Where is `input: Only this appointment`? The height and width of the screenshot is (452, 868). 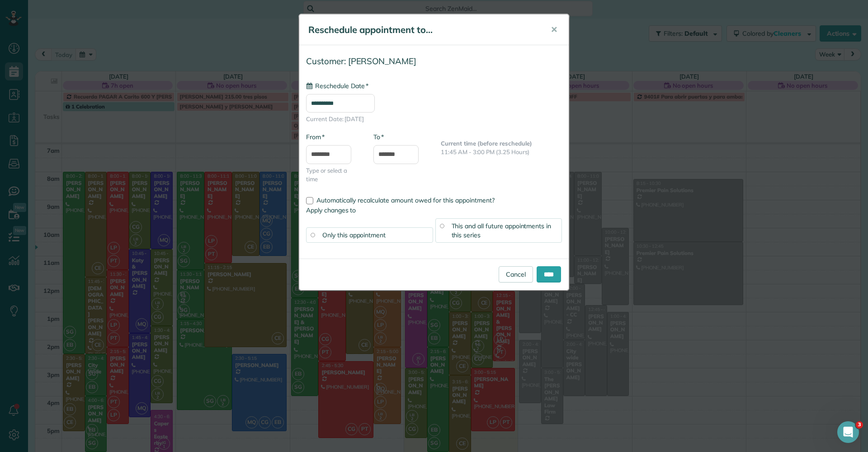 input: Only this appointment is located at coordinates (313, 235).